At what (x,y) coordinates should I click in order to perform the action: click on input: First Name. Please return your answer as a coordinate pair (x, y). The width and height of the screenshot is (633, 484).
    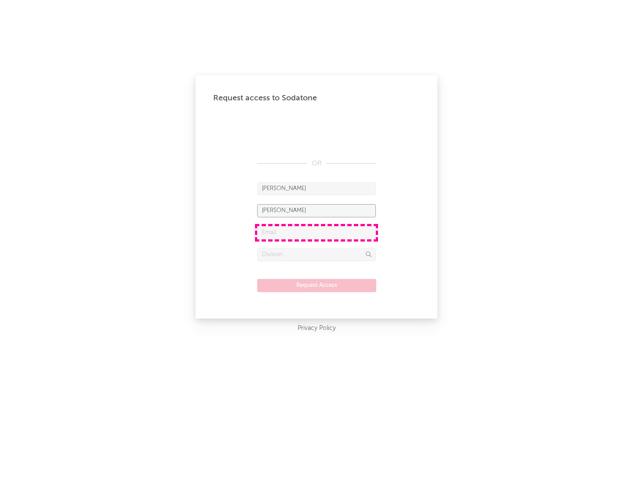
    Looking at the image, I should click on (317, 189).